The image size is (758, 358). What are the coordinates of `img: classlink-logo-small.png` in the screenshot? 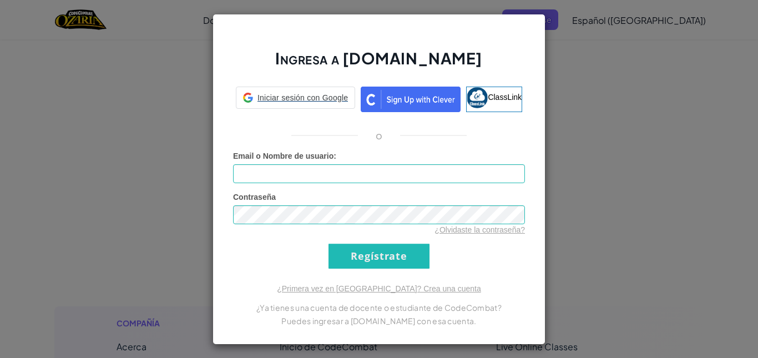 It's located at (477, 98).